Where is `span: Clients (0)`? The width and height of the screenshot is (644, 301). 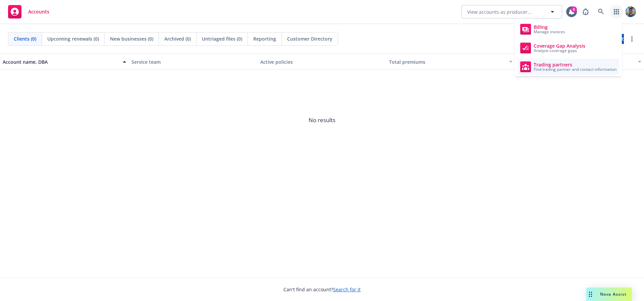
span: Clients (0) is located at coordinates (25, 38).